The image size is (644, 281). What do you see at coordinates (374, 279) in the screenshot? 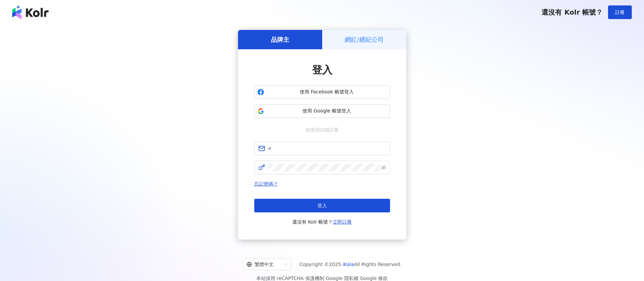
I see `a: Google 條款` at bounding box center [374, 279].